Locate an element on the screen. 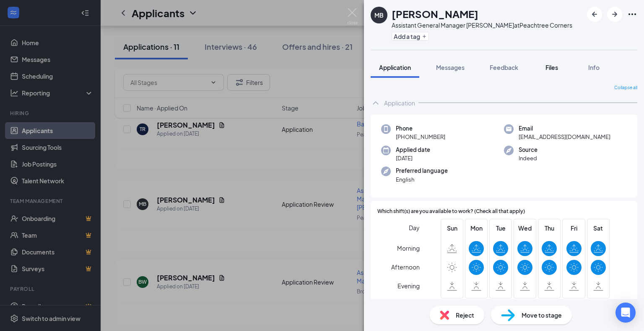 The width and height of the screenshot is (644, 331). svg: ArrowRight is located at coordinates (614, 14).